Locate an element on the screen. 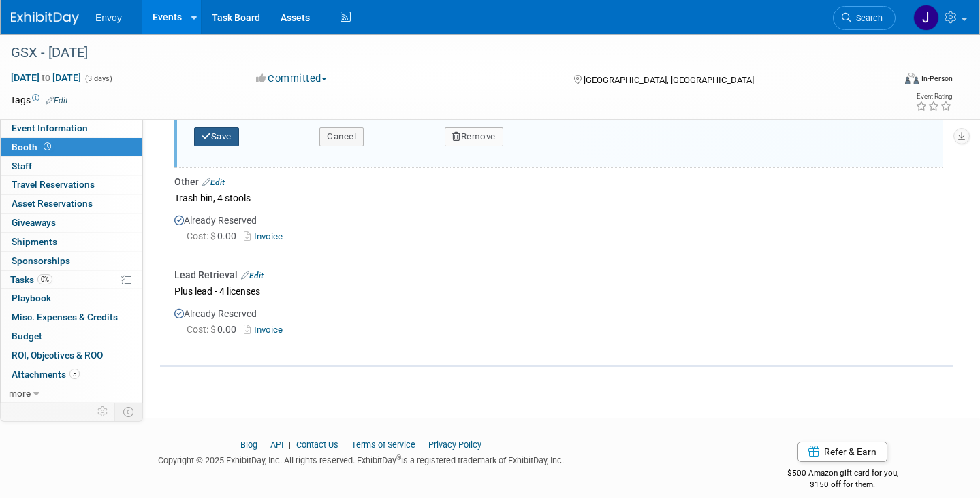 The width and height of the screenshot is (980, 498). div: Event Rating is located at coordinates (934, 97).